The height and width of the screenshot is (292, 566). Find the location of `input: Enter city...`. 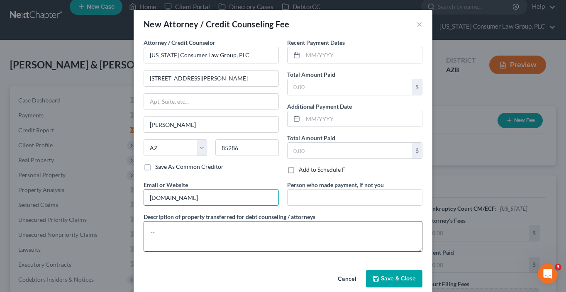

input: Enter city... is located at coordinates (211, 125).